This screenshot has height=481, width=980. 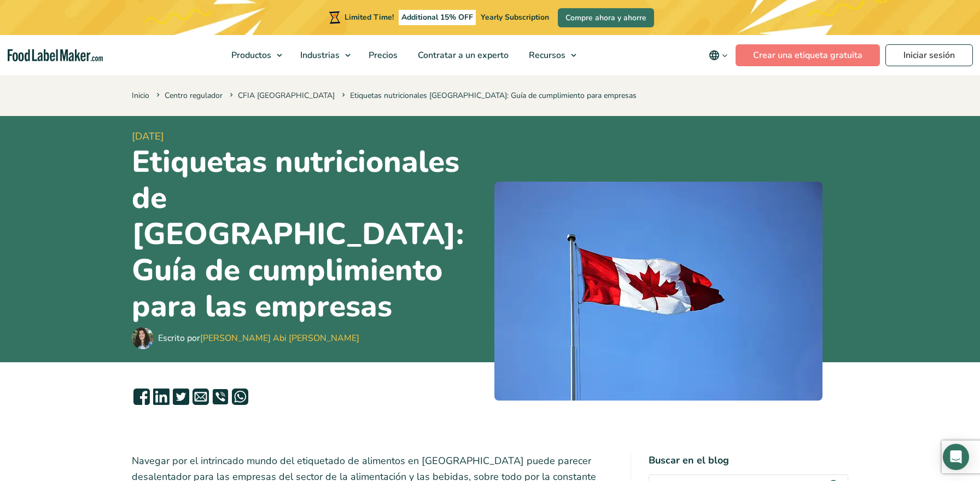 I want to click on a: Centro regulador, so click(x=193, y=95).